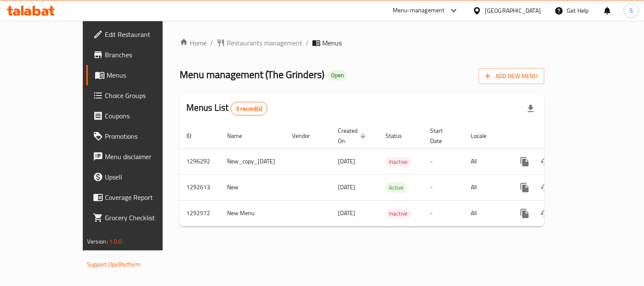 Image resolution: width=644 pixels, height=286 pixels. Describe the element at coordinates (144, 136) in the screenshot. I see `span: Promotions` at that location.